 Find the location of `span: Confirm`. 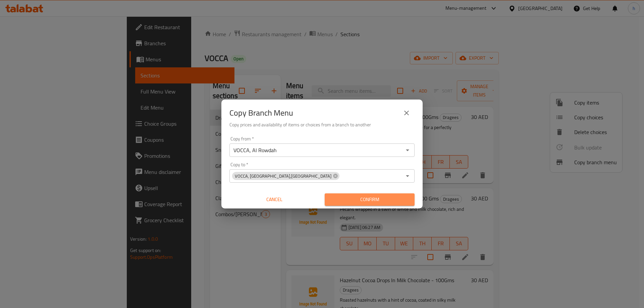

span: Confirm is located at coordinates (370, 200).